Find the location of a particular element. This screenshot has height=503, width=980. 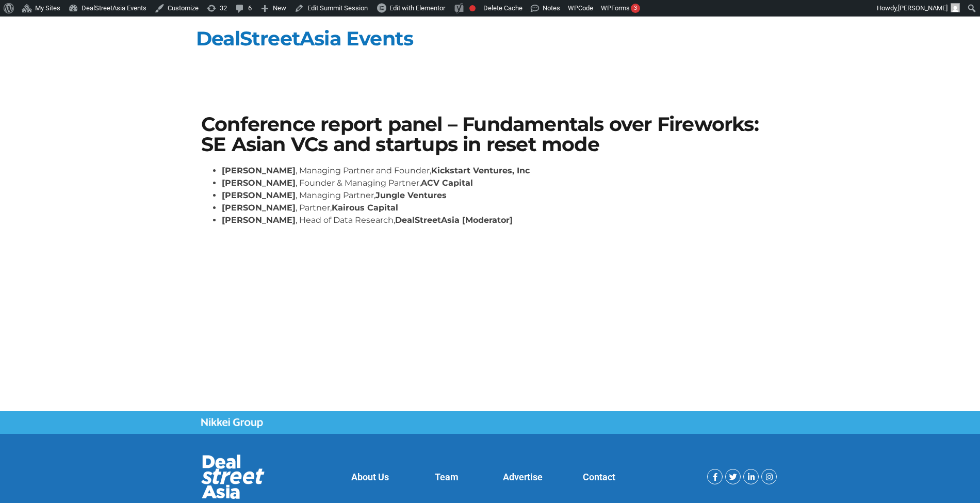

div: 3 is located at coordinates (635, 8).